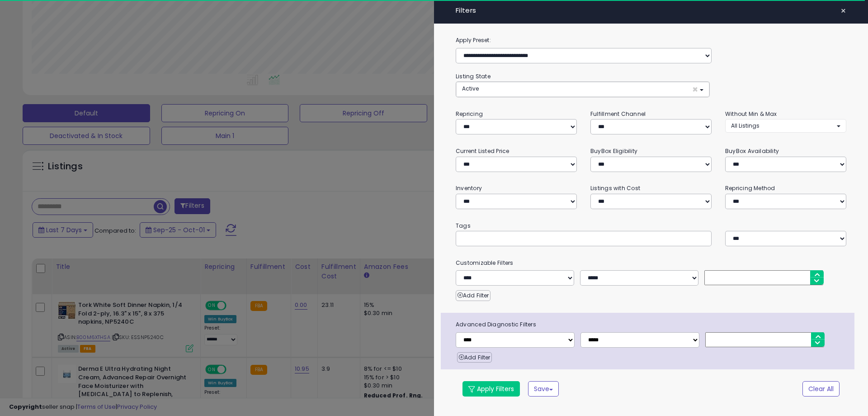  I want to click on button: Active ×, so click(583, 89).